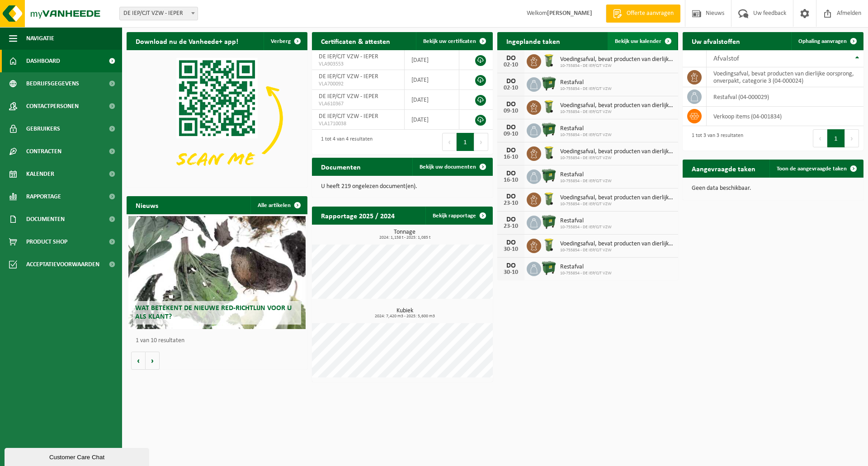 The image size is (868, 466). What do you see at coordinates (533, 41) in the screenshot?
I see `h2: Ingeplande taken` at bounding box center [533, 41].